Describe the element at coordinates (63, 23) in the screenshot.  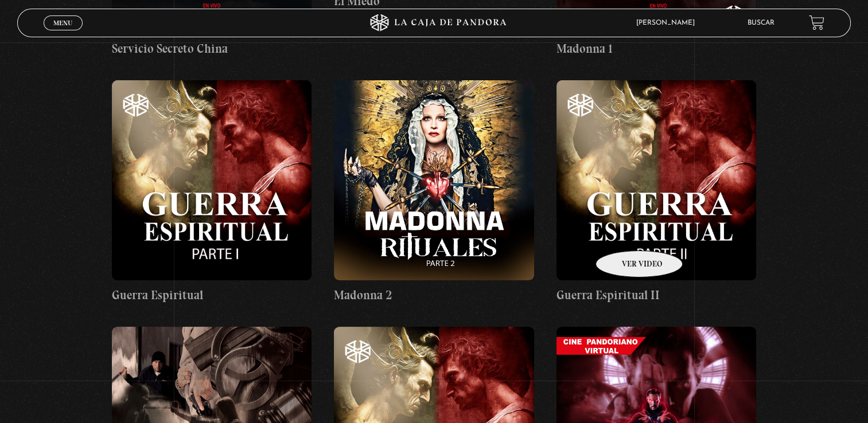
I see `span: Menu` at that location.